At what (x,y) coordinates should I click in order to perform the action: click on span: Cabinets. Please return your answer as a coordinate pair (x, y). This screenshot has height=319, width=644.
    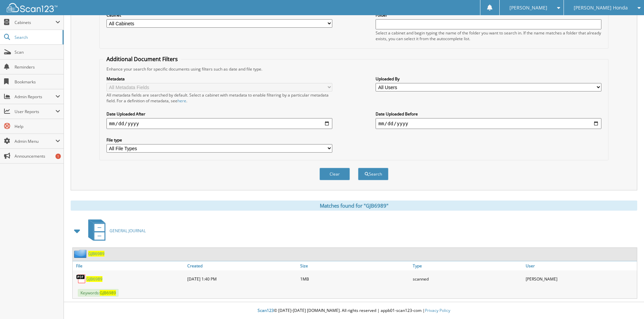
    Looking at the image, I should click on (35, 22).